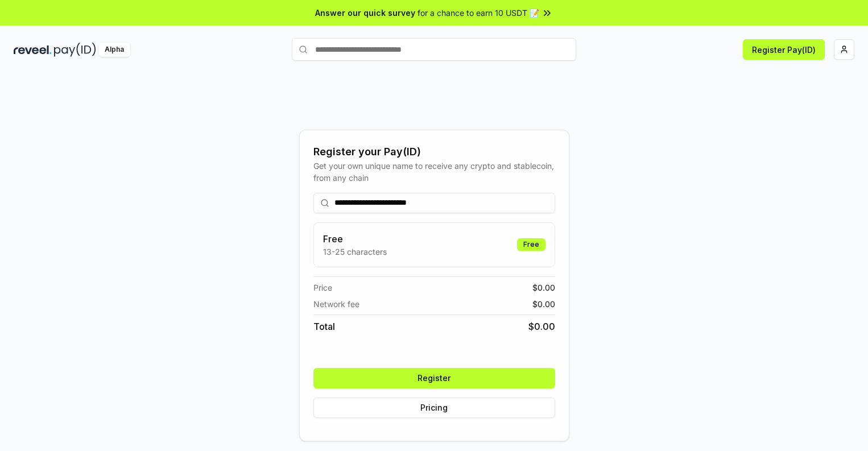  What do you see at coordinates (434, 152) in the screenshot?
I see `div: Register your Pay(ID)` at bounding box center [434, 152].